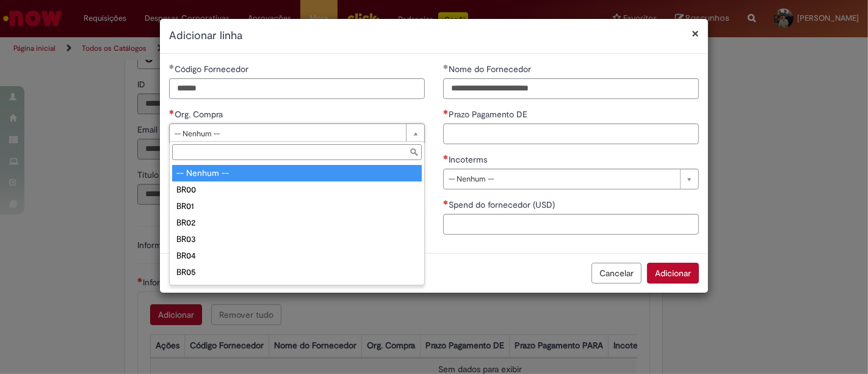 The height and width of the screenshot is (374, 868). What do you see at coordinates (297, 189) in the screenshot?
I see `div: BR00` at bounding box center [297, 189].